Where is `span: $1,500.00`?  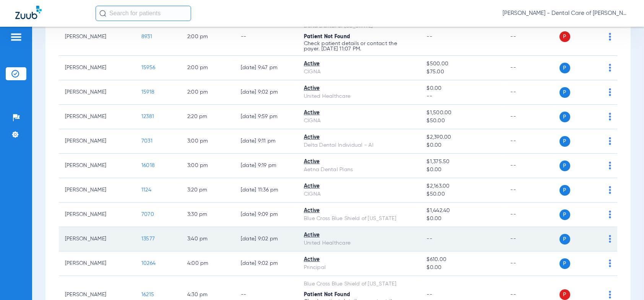
span: $1,500.00 is located at coordinates (463, 113).